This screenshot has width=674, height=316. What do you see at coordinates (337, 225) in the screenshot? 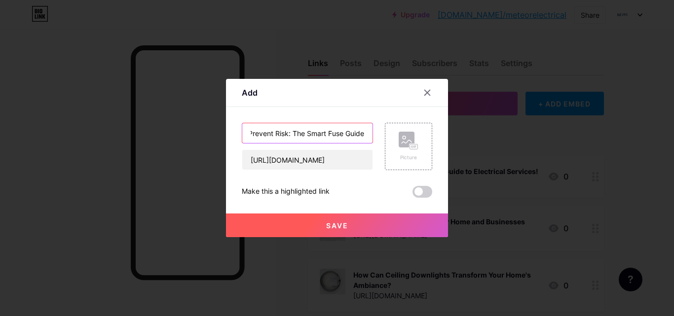
I see `span: Save` at bounding box center [337, 225].